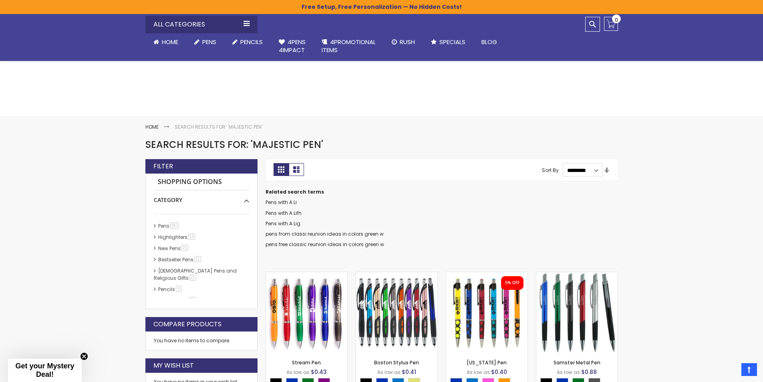 This screenshot has height=382, width=763. What do you see at coordinates (201, 182) in the screenshot?
I see `strong: Shopping Options` at bounding box center [201, 182].